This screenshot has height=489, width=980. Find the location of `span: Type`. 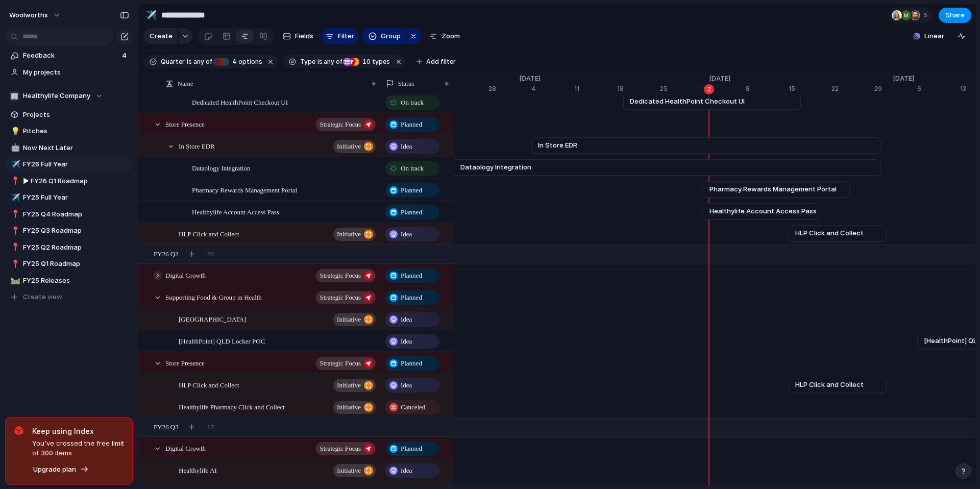

span: Type is located at coordinates (308, 61).